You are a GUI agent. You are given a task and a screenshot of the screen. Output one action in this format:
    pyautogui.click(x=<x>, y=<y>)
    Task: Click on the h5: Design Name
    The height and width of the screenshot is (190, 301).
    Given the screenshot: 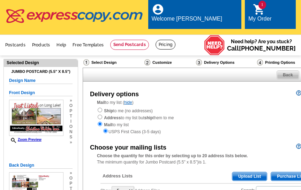 What is the action you would take?
    pyautogui.click(x=41, y=81)
    